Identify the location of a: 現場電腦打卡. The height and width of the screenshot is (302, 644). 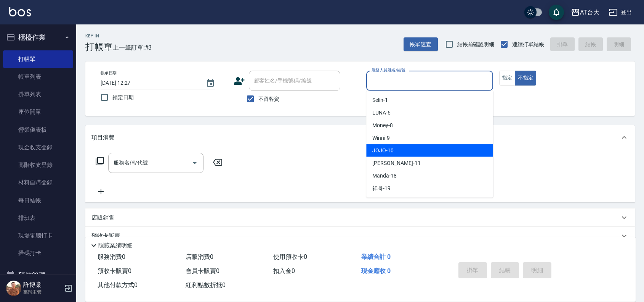
(38, 235).